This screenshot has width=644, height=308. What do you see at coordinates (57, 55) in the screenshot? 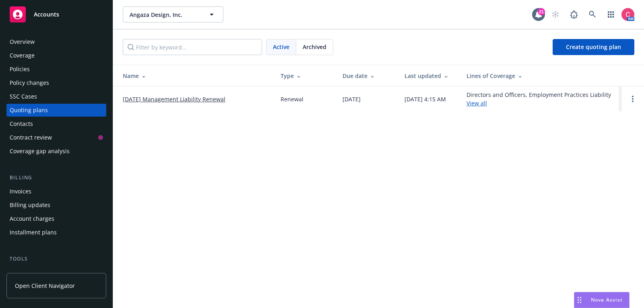
I see `a: Coverage` at bounding box center [57, 55].